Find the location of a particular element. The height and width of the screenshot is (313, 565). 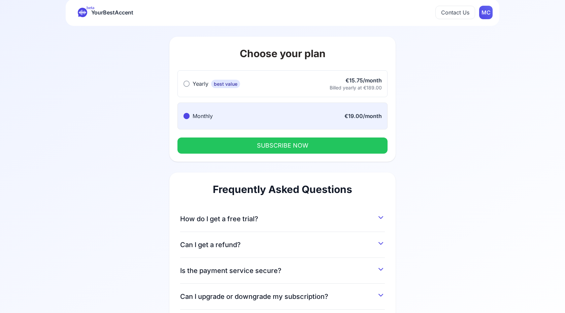

span: Can I get a refund? is located at coordinates (210, 245).